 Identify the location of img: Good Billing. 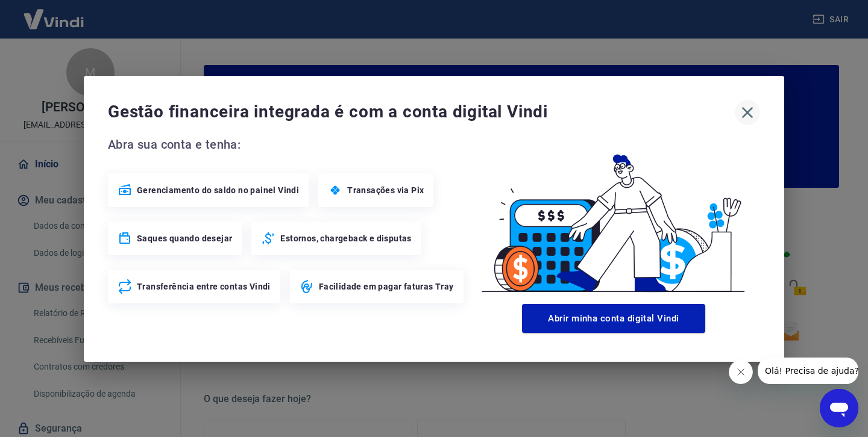
(614, 217).